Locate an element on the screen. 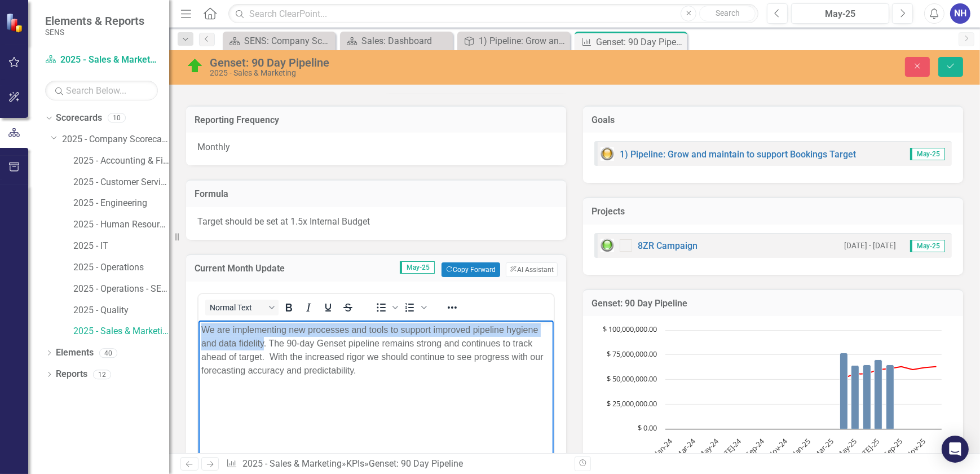  div: Open Intercom Messenger is located at coordinates (955, 449).